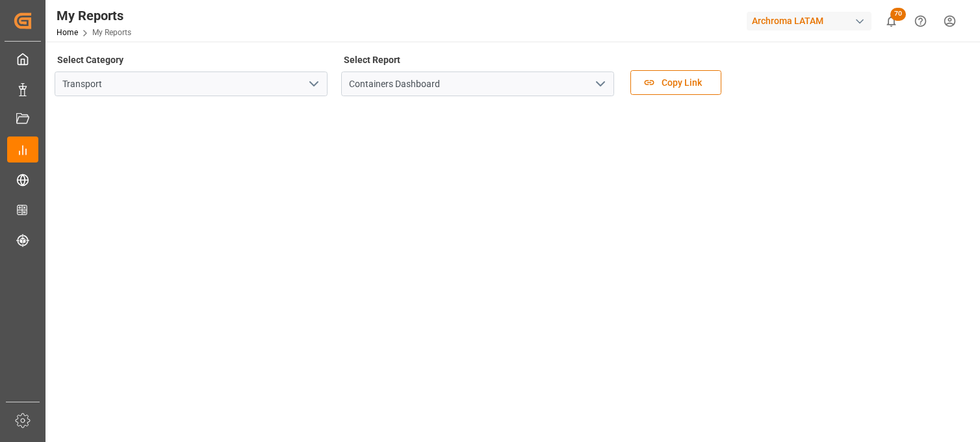 The height and width of the screenshot is (442, 980). I want to click on button: Archroma LATAM, so click(812, 21).